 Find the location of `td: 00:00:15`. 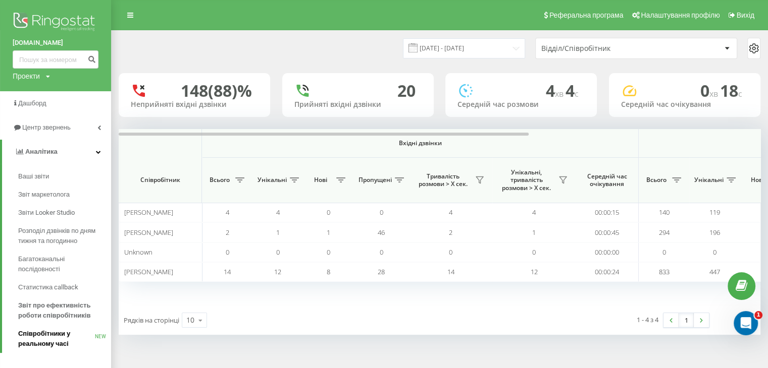

td: 00:00:15 is located at coordinates (607, 212).